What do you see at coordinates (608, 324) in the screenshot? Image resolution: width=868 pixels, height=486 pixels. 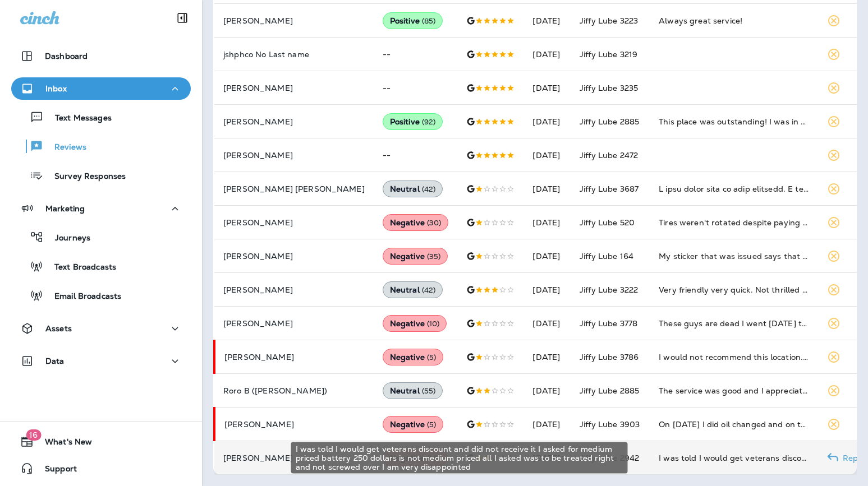 I see `span: Jiffy Lube 3778` at bounding box center [608, 324].